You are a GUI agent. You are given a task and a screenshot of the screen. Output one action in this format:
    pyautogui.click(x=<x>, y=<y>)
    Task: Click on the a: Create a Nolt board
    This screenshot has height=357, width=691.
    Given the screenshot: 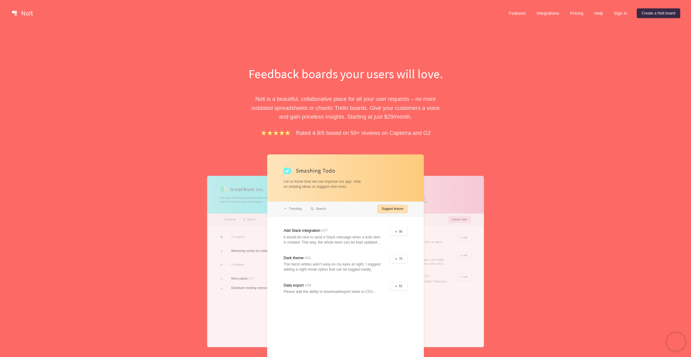 What is the action you would take?
    pyautogui.click(x=659, y=13)
    